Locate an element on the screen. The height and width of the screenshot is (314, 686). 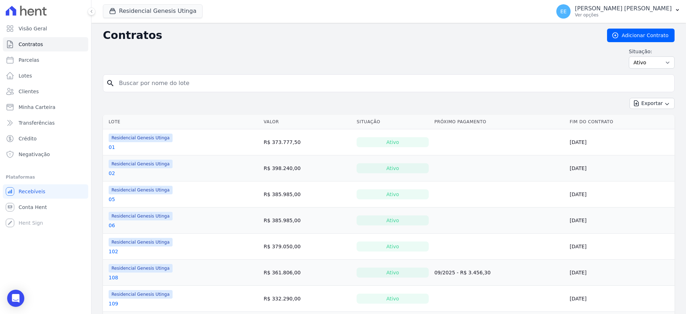
a: Parcelas is located at coordinates (45, 60).